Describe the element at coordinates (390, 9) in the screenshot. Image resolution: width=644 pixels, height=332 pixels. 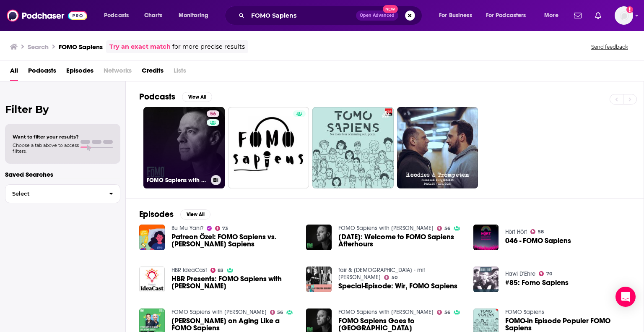
I see `span: New` at that location.